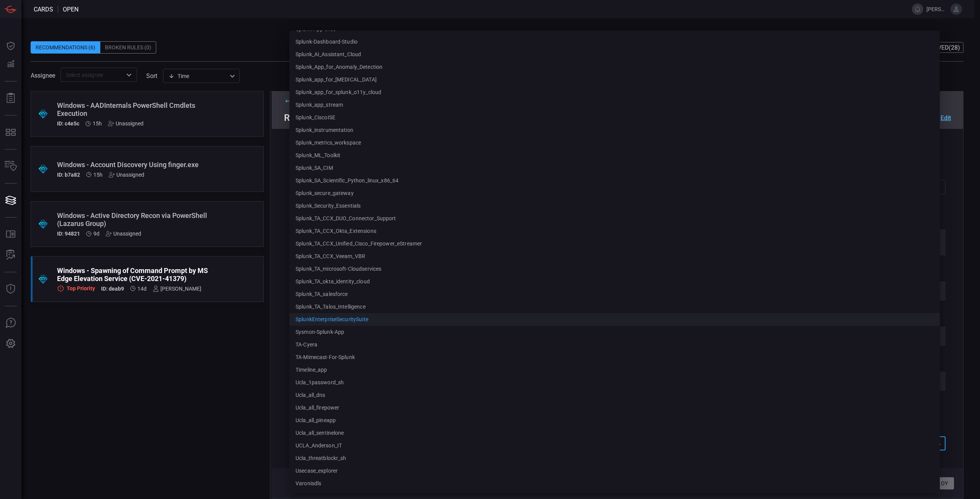  What do you see at coordinates (314, 168) in the screenshot?
I see `div: Splunk_SA_CIM` at bounding box center [314, 168].